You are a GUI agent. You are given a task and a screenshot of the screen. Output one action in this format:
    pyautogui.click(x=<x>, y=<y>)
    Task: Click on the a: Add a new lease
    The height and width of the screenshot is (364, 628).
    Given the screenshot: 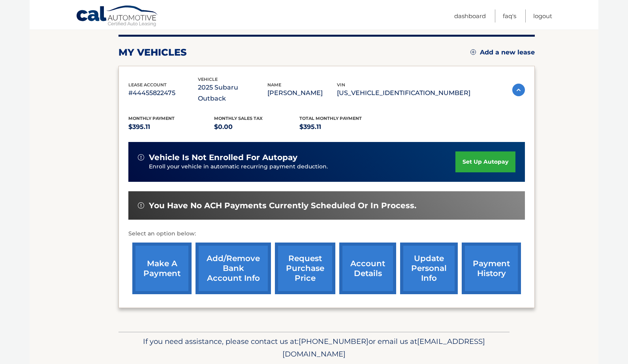 What is the action you would take?
    pyautogui.click(x=502, y=52)
    